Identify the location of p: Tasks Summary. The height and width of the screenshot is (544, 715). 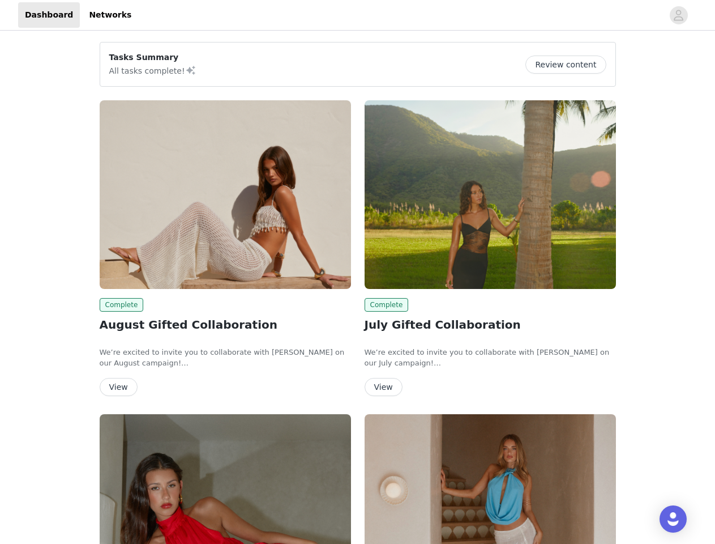
(153, 57).